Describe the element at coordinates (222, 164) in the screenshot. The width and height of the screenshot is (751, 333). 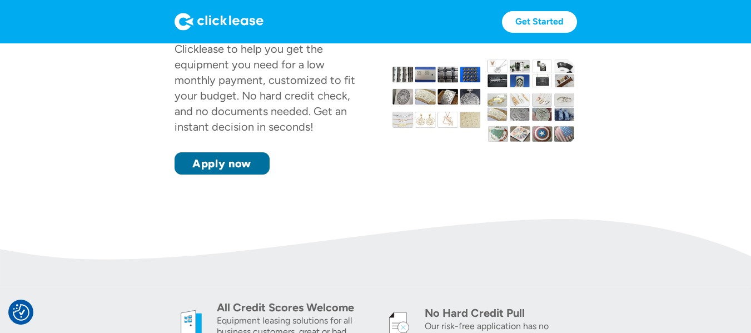
I see `a: Apply now` at that location.